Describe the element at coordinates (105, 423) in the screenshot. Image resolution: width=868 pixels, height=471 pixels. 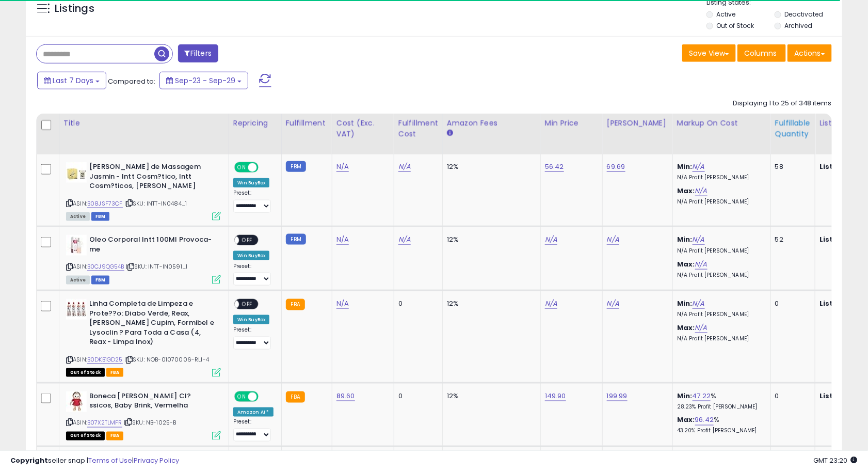
I see `a: B07X2TLMFR` at that location.